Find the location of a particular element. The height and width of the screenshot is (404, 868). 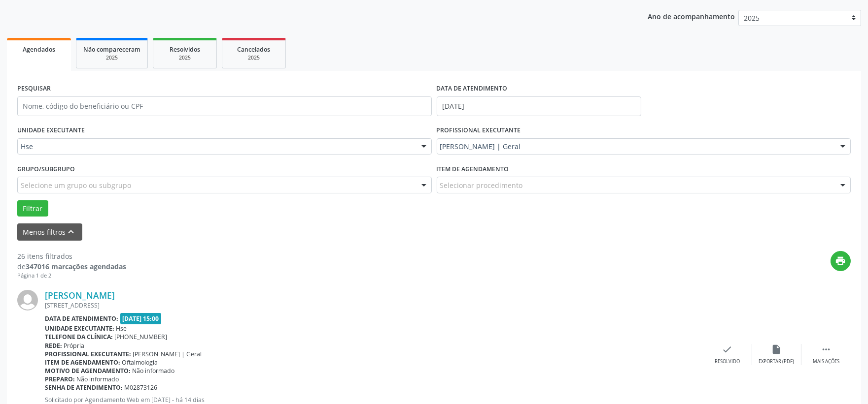

i: insert_drive_file is located at coordinates (776, 350).